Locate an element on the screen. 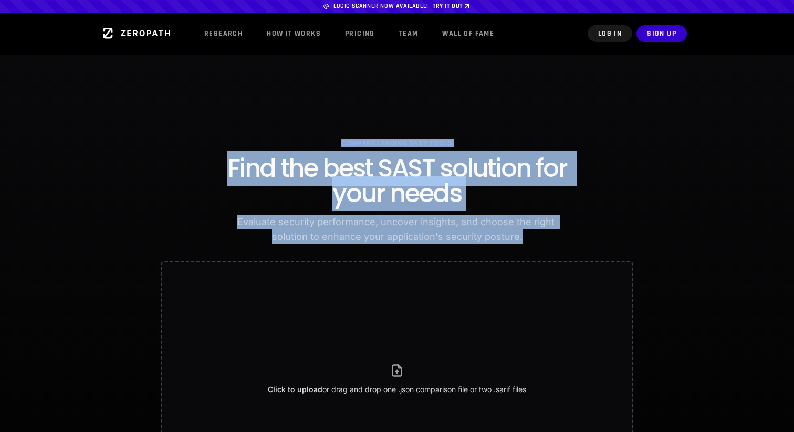 Image resolution: width=794 pixels, height=432 pixels. button: Sign Up is located at coordinates (662, 34).